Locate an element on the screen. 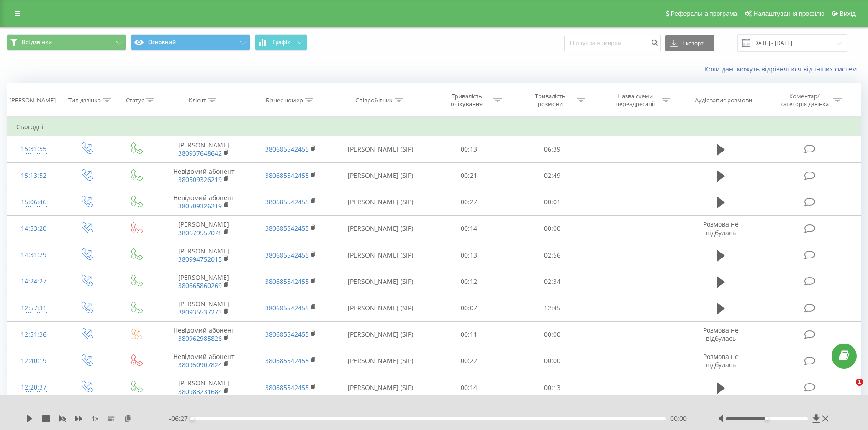 This screenshot has height=430, width=868. a: 380679557078 is located at coordinates (200, 232).